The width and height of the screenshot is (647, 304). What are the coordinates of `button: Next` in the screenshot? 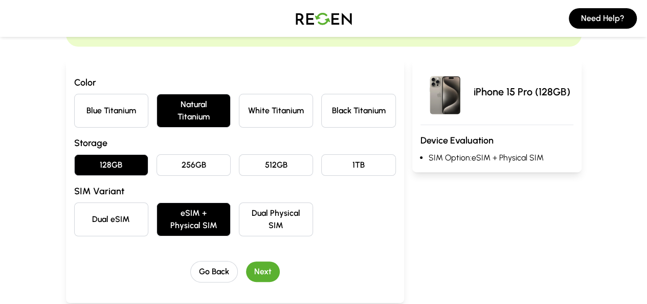 It's located at (263, 271).